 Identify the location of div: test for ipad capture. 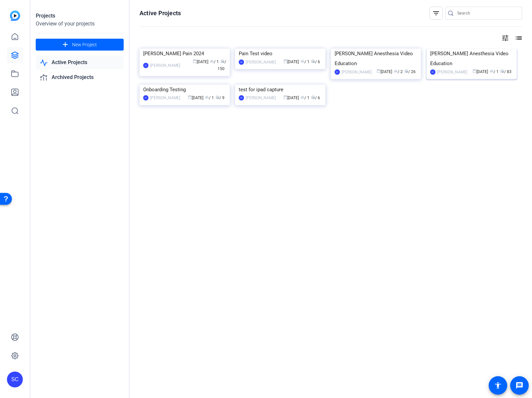
(280, 89).